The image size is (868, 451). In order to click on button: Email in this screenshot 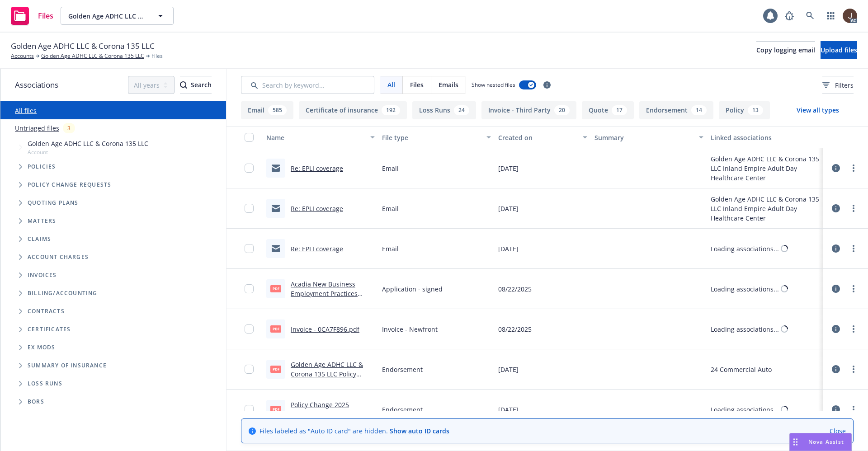, I will do `click(267, 110)`.